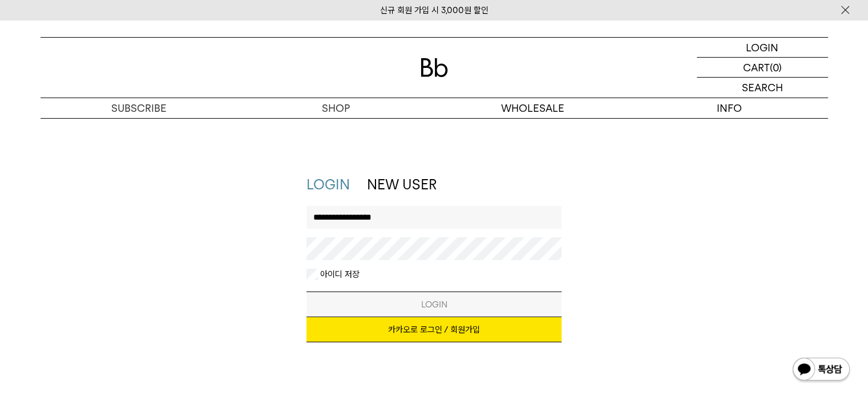  I want to click on p: WHOLESALE, so click(533, 108).